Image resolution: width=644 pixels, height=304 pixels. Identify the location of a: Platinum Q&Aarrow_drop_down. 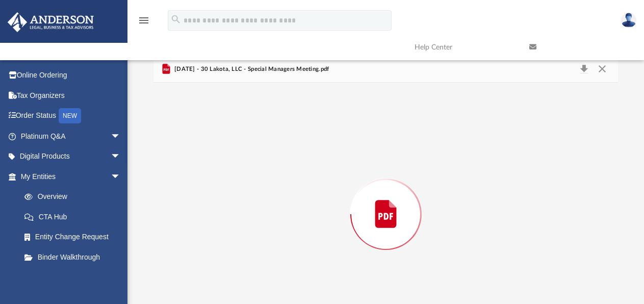
(71, 136).